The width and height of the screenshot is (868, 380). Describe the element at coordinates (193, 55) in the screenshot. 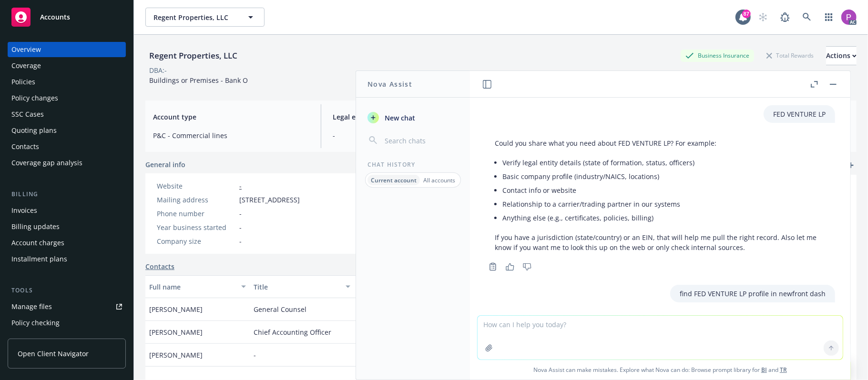

I see `div: Regent Properties, LLC` at that location.